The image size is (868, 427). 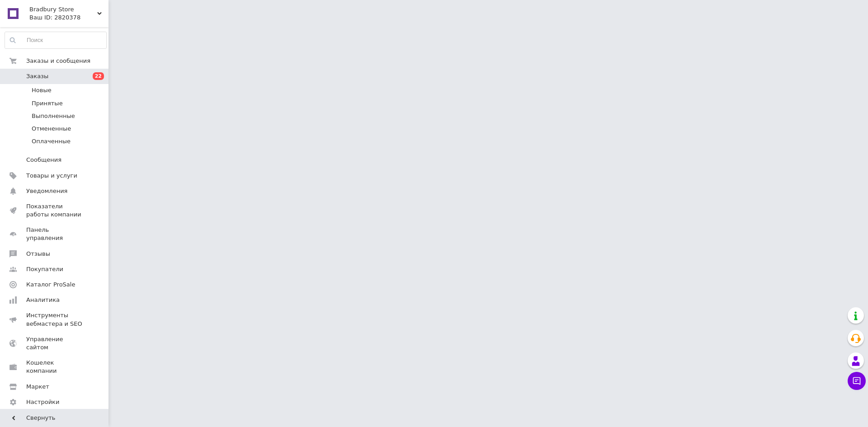 What do you see at coordinates (55, 234) in the screenshot?
I see `span: Панель управления` at bounding box center [55, 234].